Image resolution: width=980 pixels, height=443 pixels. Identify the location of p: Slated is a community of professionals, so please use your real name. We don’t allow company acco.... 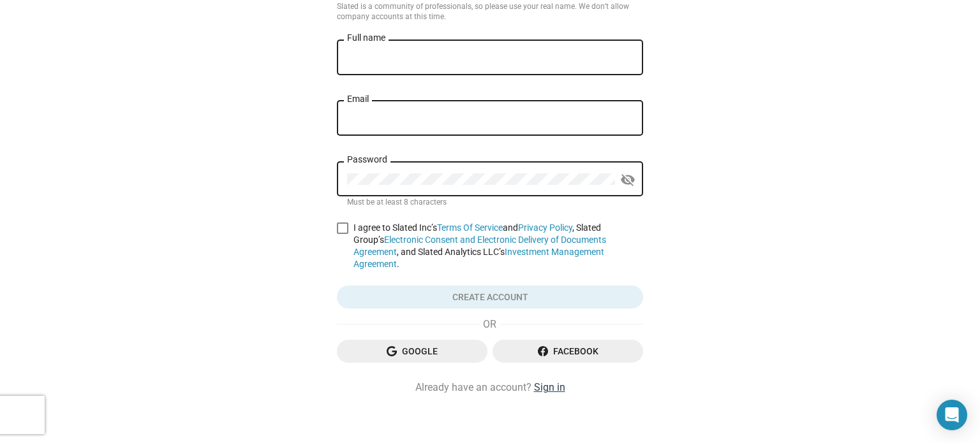
(490, 12).